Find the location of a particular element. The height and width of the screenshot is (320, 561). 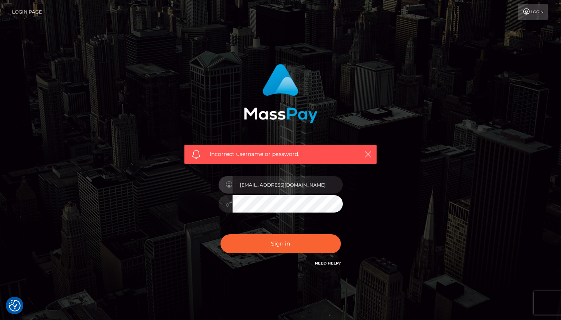

a: Login is located at coordinates (533, 12).